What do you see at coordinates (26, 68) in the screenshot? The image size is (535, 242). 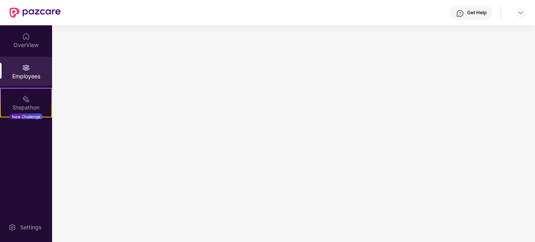 I see `img: svg+xml;base64,PHN2ZyBpZD0iRW1wbG95ZWVzIiB4bWxucz0iaHR0cDovL3d3dy53My5vcmcvMjAwMC9zdmciIHdpZHRoPS...` at bounding box center [26, 68].